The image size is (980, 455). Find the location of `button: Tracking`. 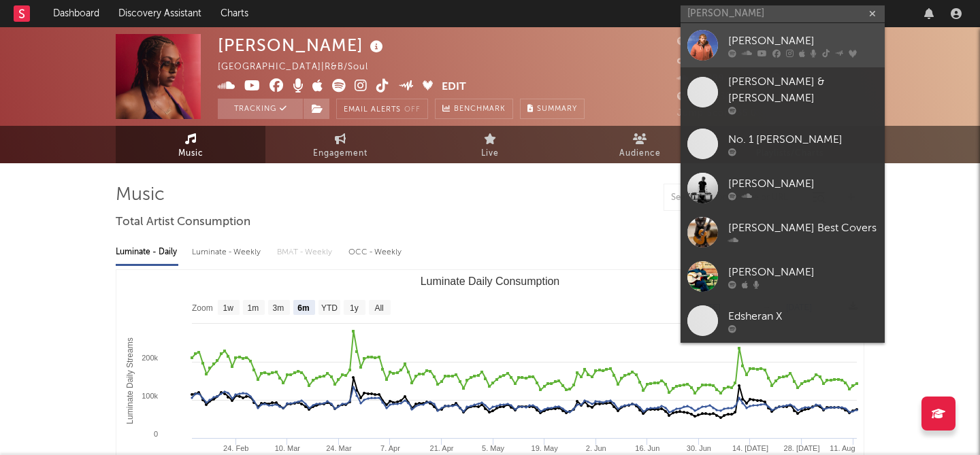

button: Tracking is located at coordinates (260, 109).